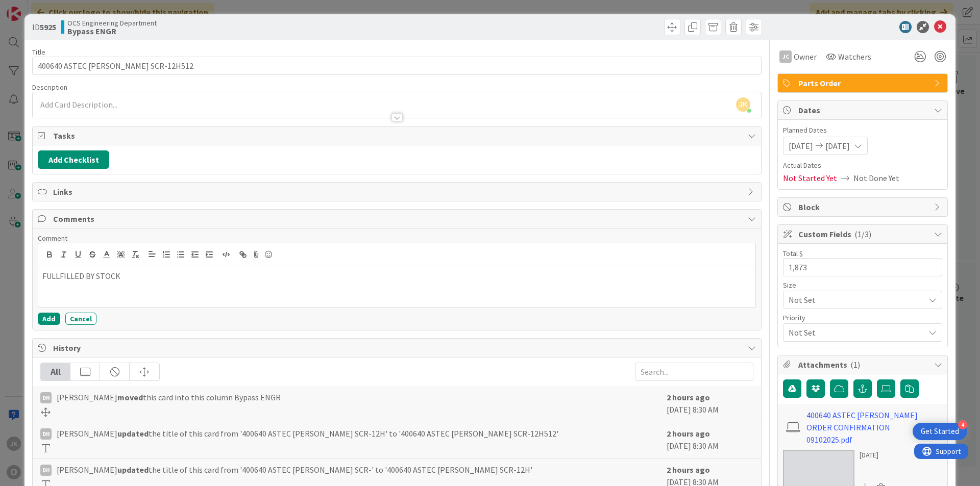 Image resolution: width=980 pixels, height=486 pixels. Describe the element at coordinates (863, 365) in the screenshot. I see `span: Attachments` at that location.